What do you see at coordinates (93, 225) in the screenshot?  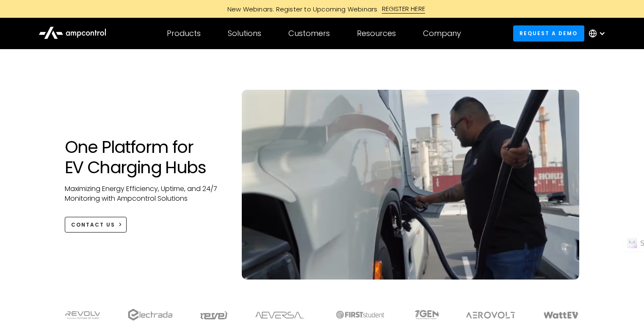 I see `div: CONTACT US` at bounding box center [93, 225].